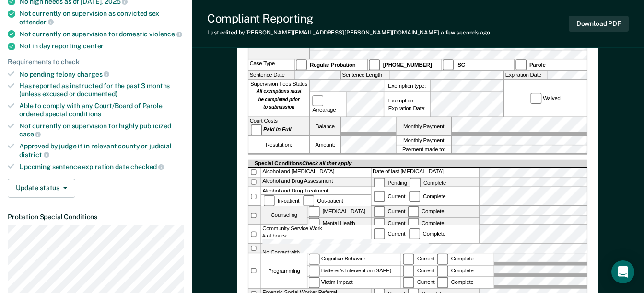  Describe the element at coordinates (314, 259) in the screenshot. I see `input: Cognitive Behavior` at that location.